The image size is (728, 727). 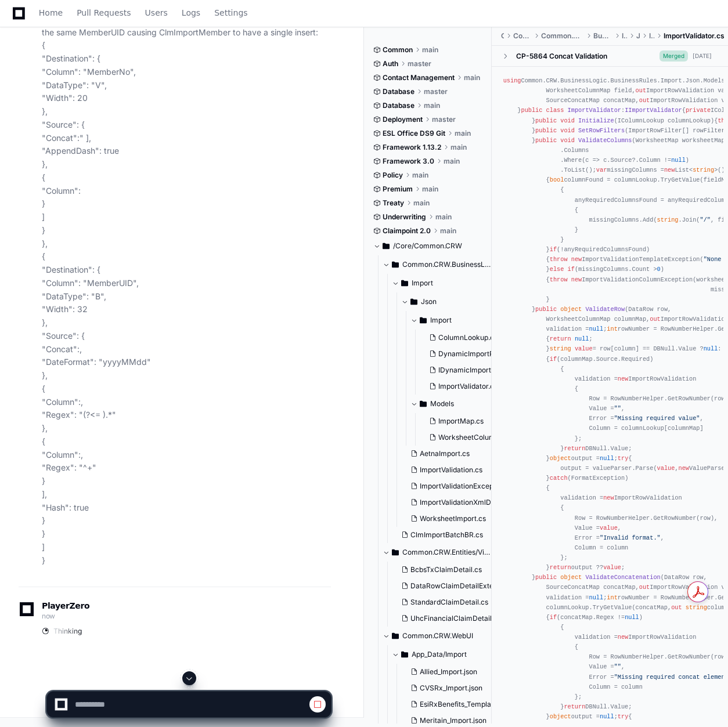 What do you see at coordinates (445, 618) in the screenshot?
I see `button: UhcFinancialClaimDetail.cs` at bounding box center [445, 618].